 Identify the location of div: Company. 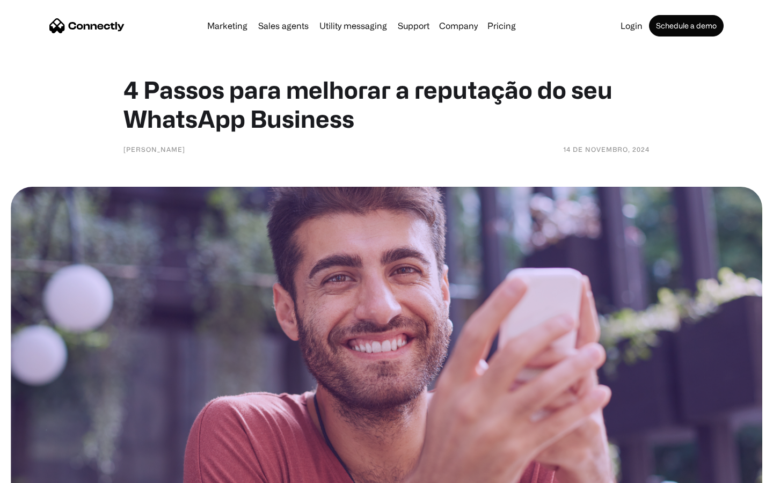
(459, 26).